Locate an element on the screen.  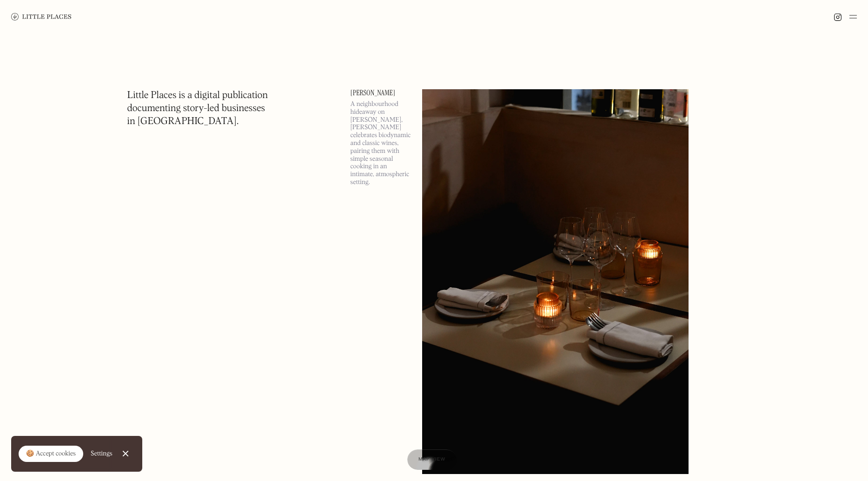
span: Map view is located at coordinates (431, 459).